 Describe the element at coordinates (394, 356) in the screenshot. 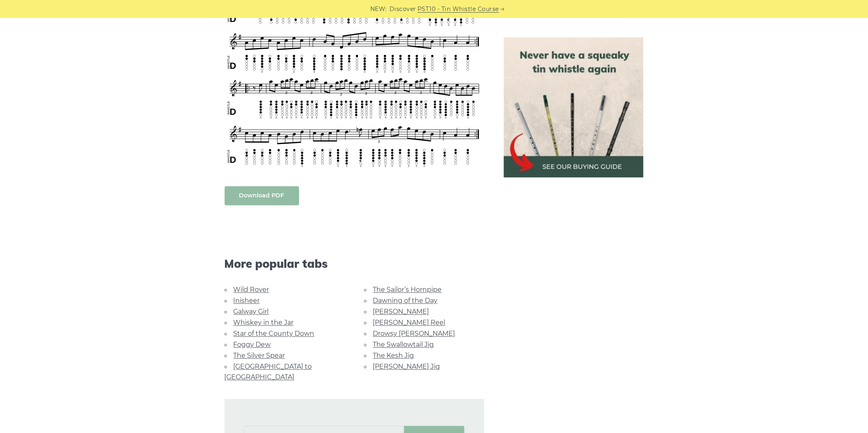

I see `a: The Kesh Jig` at that location.